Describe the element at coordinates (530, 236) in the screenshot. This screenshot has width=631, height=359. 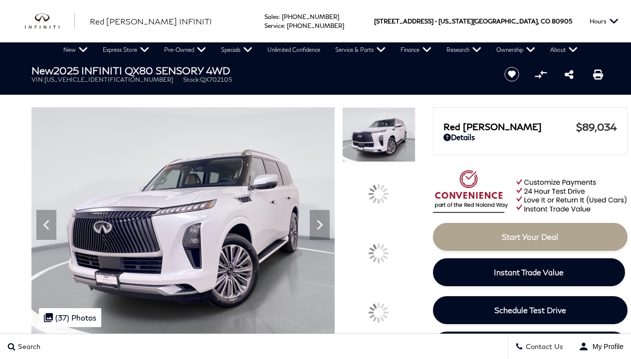
I see `span: Start Your Deal` at that location.